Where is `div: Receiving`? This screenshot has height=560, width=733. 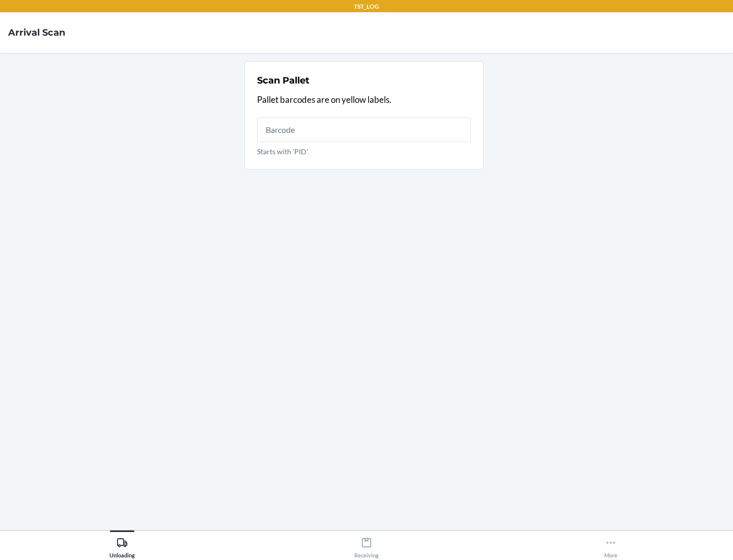 div: Receiving is located at coordinates (366, 545).